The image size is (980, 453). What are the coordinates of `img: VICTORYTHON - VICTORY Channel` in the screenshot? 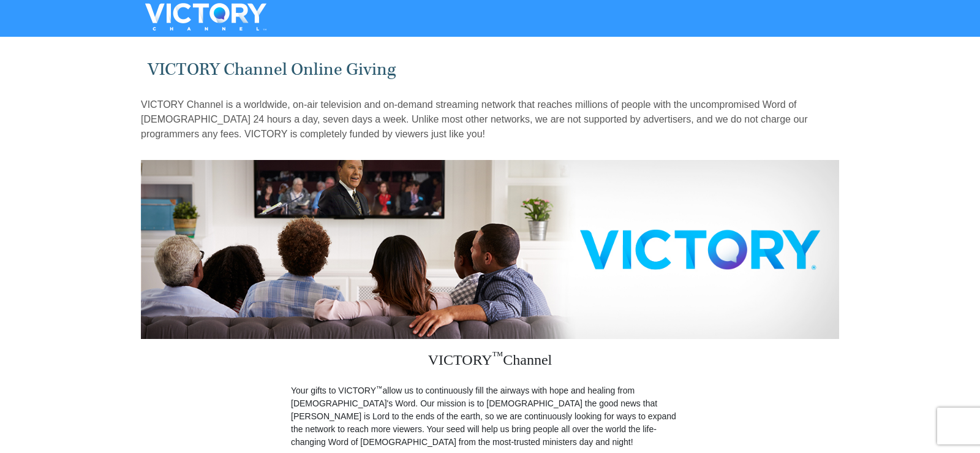 It's located at (206, 17).